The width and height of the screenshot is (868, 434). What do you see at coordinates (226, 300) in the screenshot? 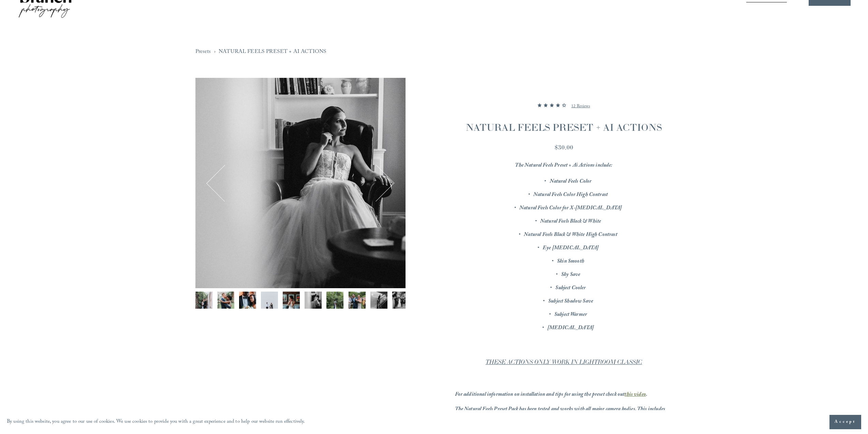
I see `button: Image 2 of 12` at bounding box center [226, 300].